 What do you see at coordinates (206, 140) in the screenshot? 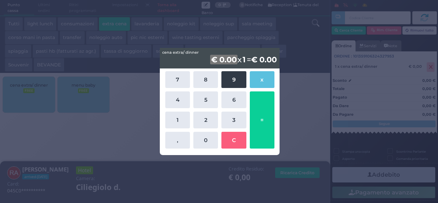
I see `button: 0` at bounding box center [206, 140].